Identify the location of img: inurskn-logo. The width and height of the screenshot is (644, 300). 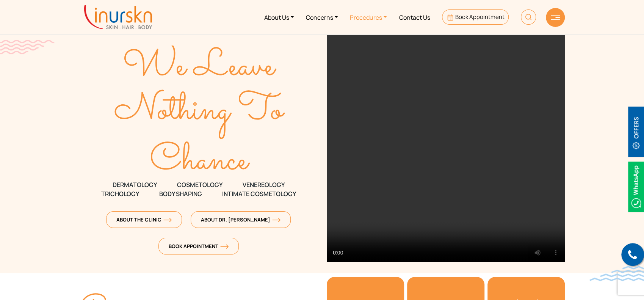
(118, 18).